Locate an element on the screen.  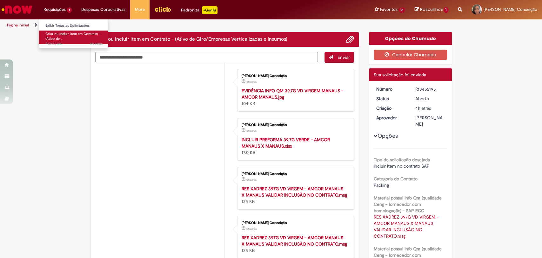
img: ServiceNow is located at coordinates (17, 10).